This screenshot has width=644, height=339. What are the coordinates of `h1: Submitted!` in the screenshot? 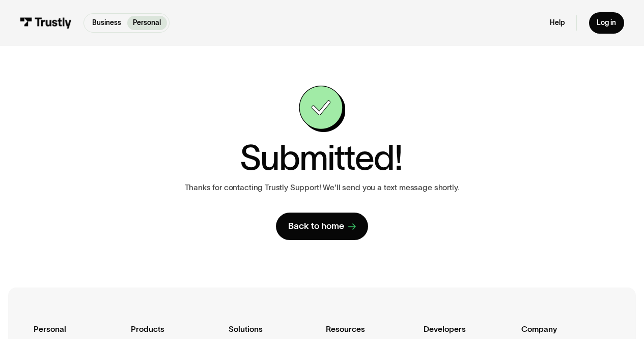 It's located at (321, 157).